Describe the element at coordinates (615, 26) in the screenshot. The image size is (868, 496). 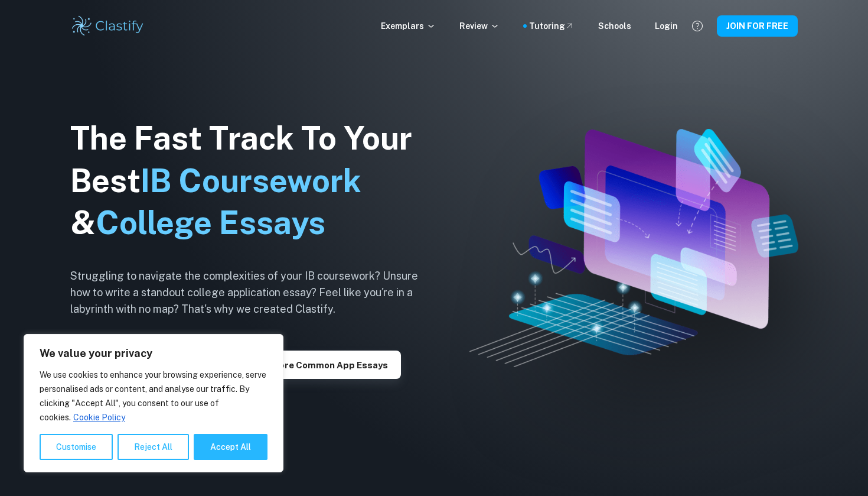
I see `a: Schools` at that location.